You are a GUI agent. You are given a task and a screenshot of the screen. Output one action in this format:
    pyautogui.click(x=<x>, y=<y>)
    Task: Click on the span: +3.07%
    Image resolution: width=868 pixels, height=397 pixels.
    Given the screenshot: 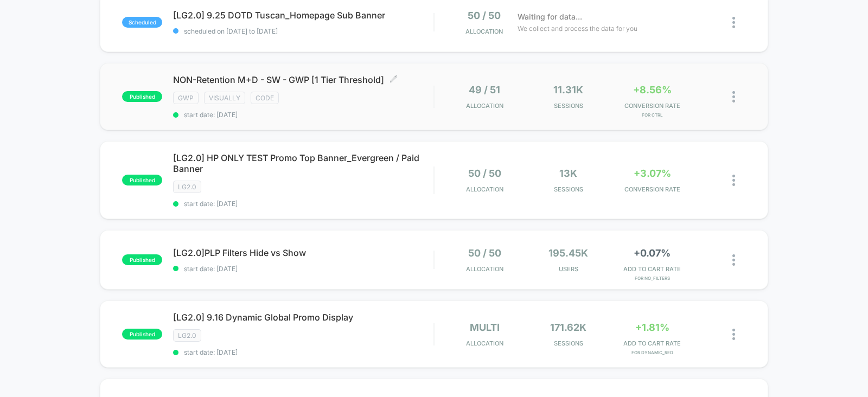 What is the action you would take?
    pyautogui.click(x=652, y=173)
    